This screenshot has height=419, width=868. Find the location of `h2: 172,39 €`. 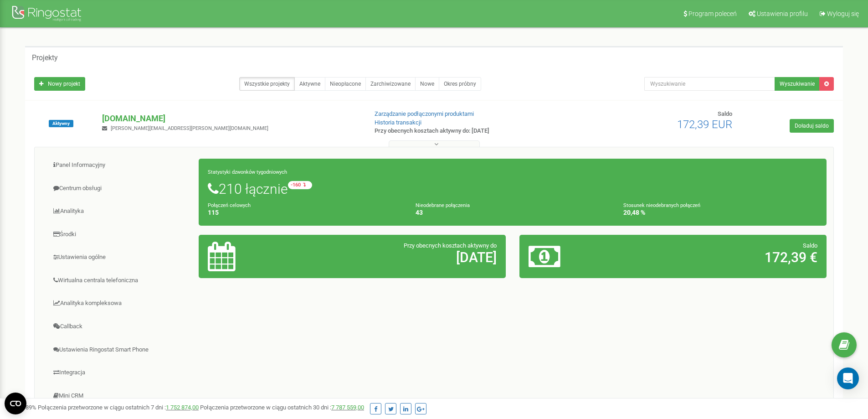

h2: 172,39 € is located at coordinates (723, 257).